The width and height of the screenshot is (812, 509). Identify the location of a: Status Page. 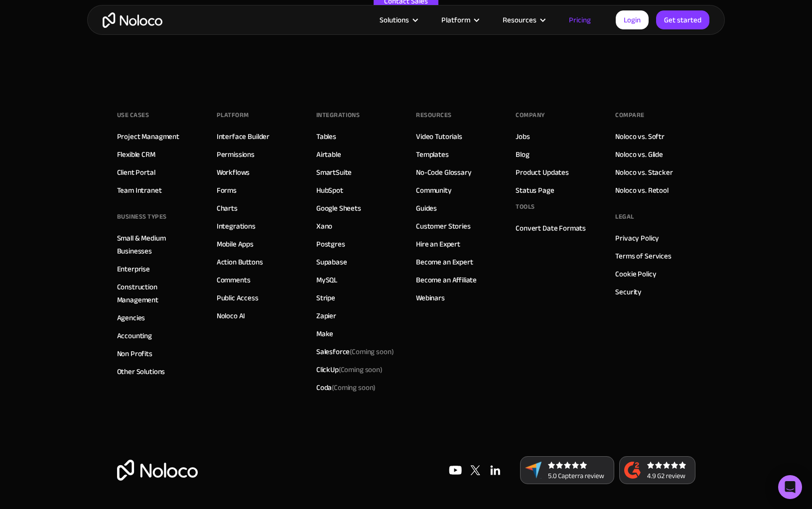
(535, 190).